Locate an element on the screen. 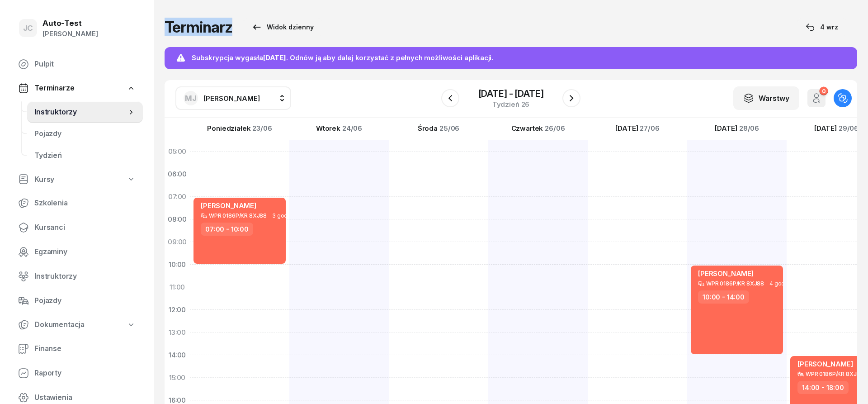 The width and height of the screenshot is (868, 404). a: Raporty is located at coordinates (77, 373).